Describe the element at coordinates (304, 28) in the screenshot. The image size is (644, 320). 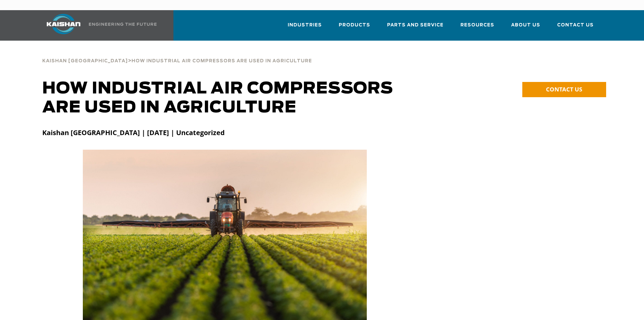
I see `a: Industries` at that location.